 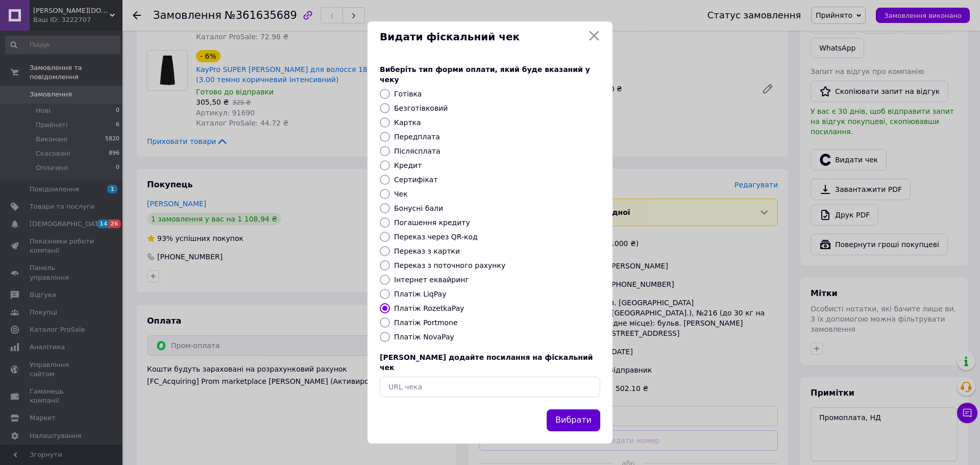 I want to click on span: Видати фіскальний чек, so click(x=481, y=37).